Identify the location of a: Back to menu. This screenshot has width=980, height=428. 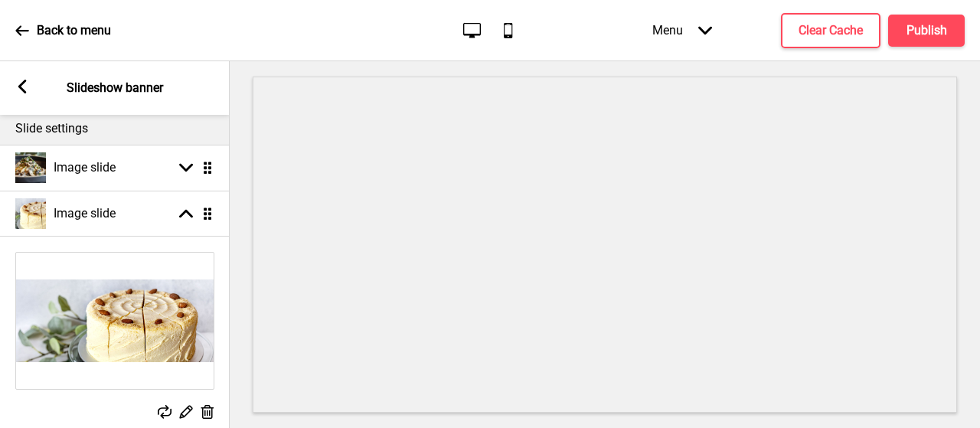
(63, 30).